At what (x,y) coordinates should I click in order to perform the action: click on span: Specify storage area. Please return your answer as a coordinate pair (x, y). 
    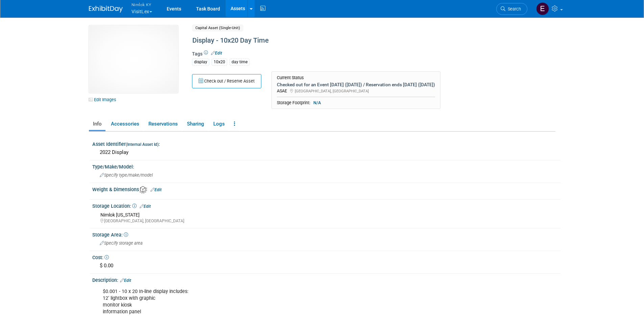
    Looking at the image, I should click on (121, 243).